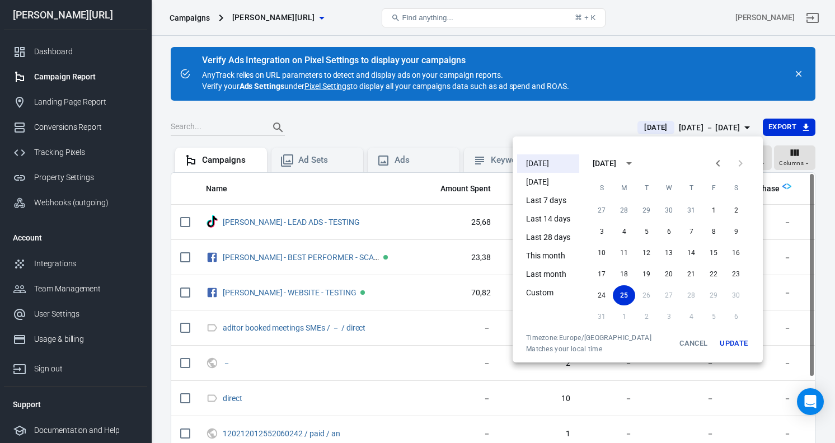 The height and width of the screenshot is (443, 835). Describe the element at coordinates (647, 274) in the screenshot. I see `button: 19` at that location.